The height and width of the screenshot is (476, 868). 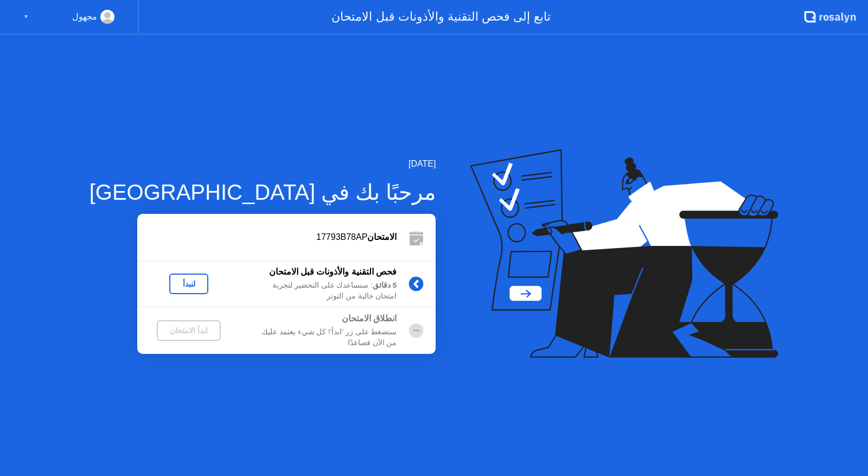 I want to click on button: لنبدأ, so click(x=189, y=284).